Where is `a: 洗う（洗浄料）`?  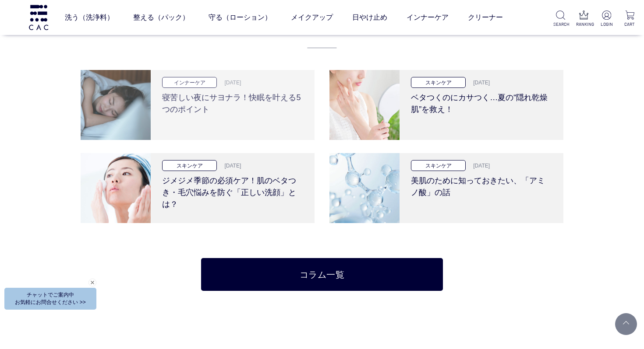 a: 洗う（洗浄料） is located at coordinates (90, 17).